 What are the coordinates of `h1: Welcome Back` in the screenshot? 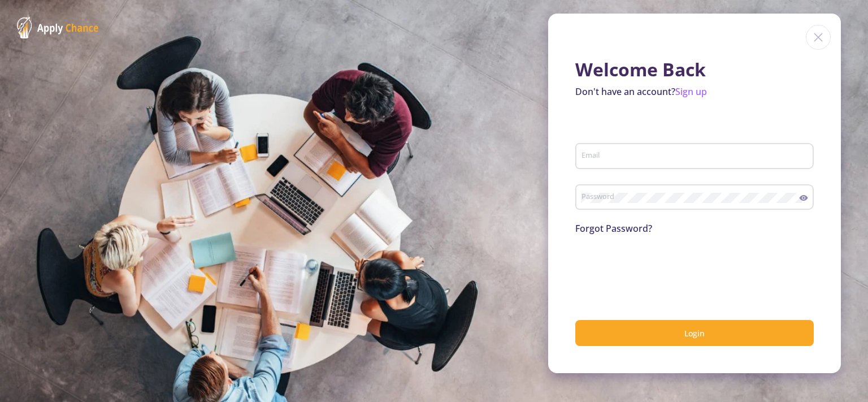 It's located at (695, 69).